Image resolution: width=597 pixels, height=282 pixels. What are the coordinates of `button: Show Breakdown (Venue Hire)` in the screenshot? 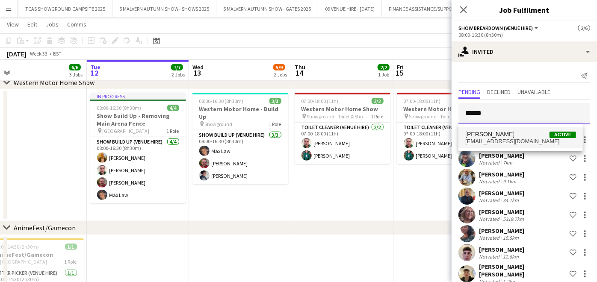 It's located at (499, 28).